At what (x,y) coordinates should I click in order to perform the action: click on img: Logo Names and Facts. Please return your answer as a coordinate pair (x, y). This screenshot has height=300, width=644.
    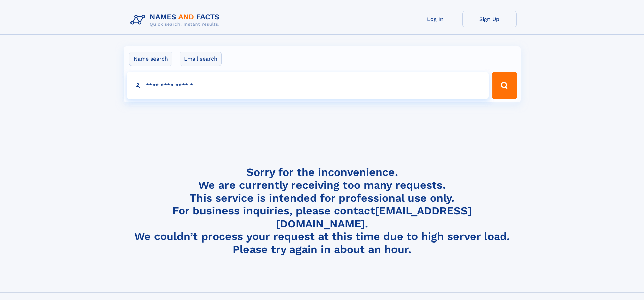
    Looking at the image, I should click on (176, 20).